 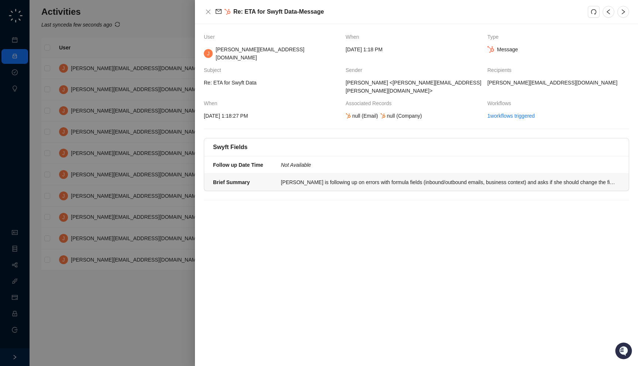 I want to click on span: redo, so click(x=593, y=12).